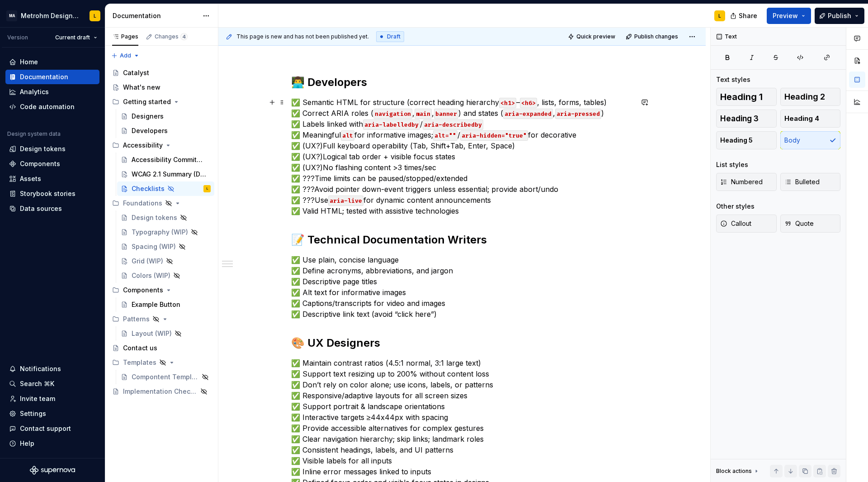 The width and height of the screenshot is (868, 482). What do you see at coordinates (29, 62) in the screenshot?
I see `div: Home` at bounding box center [29, 62].